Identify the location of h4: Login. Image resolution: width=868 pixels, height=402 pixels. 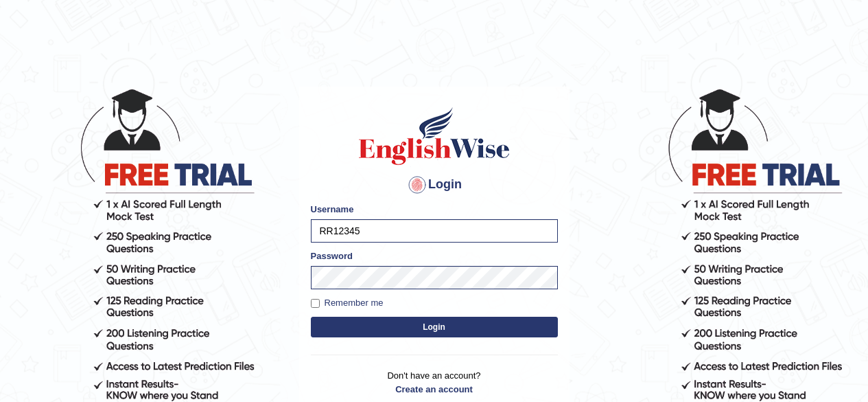
(435, 185).